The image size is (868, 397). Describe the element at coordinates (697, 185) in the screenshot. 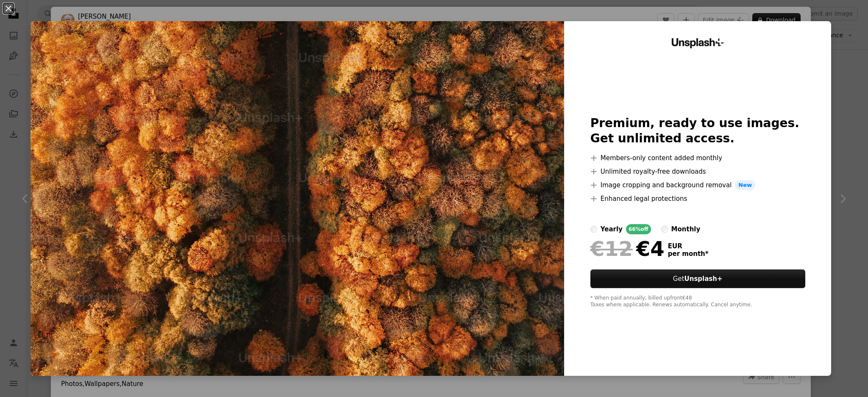

I see `li: Image cropping and background removal` at that location.